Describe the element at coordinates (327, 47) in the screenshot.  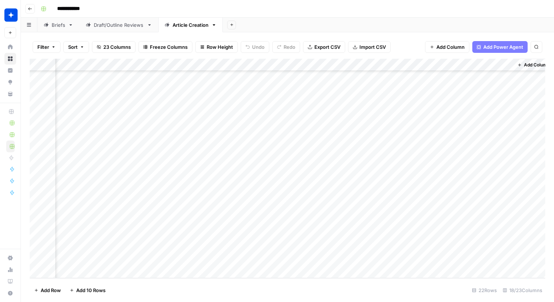
I see `span: Export CSV` at that location.